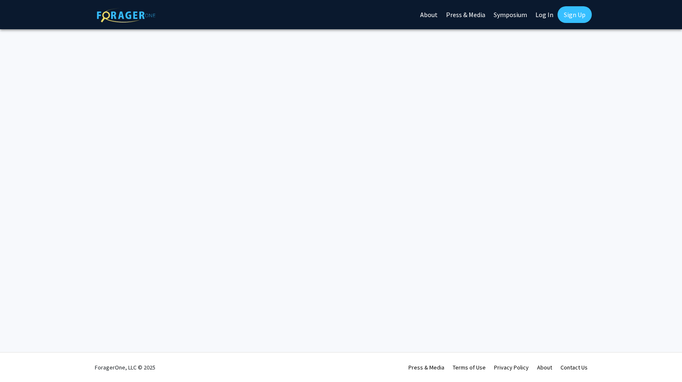 The height and width of the screenshot is (382, 682). I want to click on div: ForagerOne, LLC © 2025, so click(125, 368).